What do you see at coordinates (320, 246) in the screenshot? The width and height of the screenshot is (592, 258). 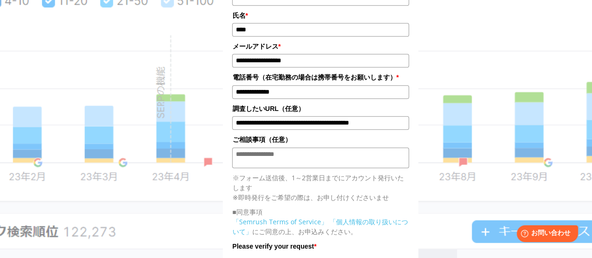 I see `label: Please verify your request` at bounding box center [320, 246].